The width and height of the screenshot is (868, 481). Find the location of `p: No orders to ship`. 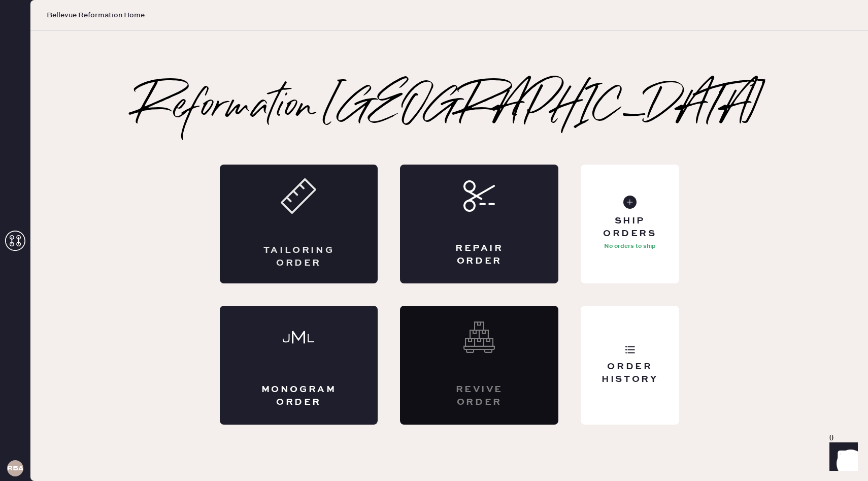

p: No orders to ship is located at coordinates (630, 246).